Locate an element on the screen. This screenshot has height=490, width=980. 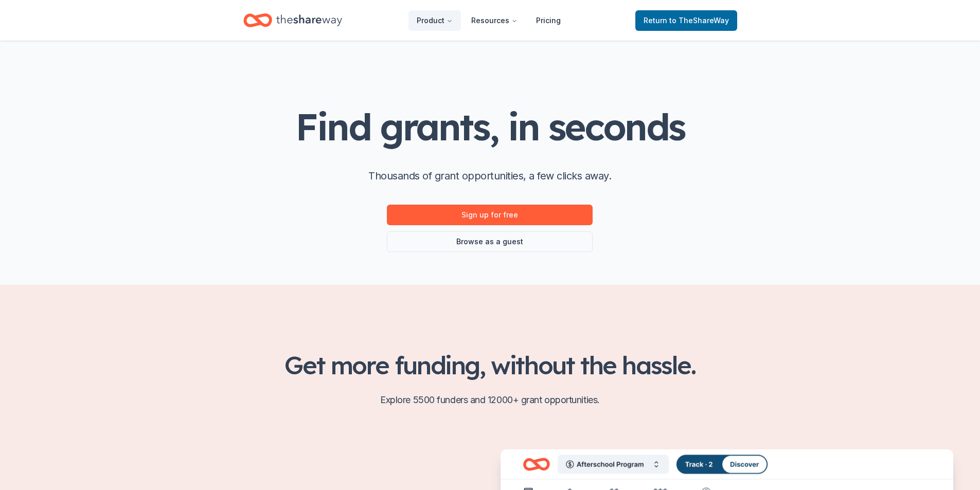
button: Product is located at coordinates (435, 20).